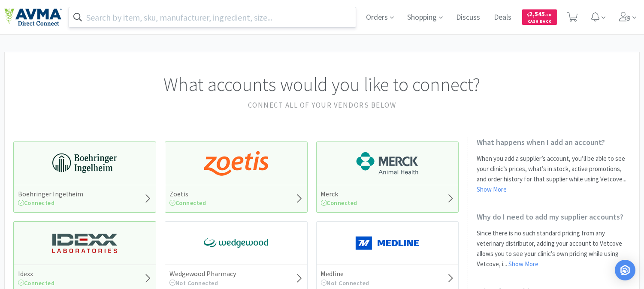  I want to click on span: 2,545, so click(539, 13).